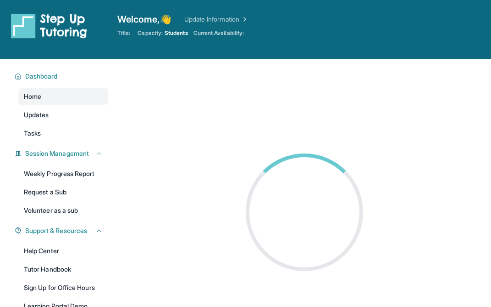  I want to click on span: Support & Resources, so click(56, 230).